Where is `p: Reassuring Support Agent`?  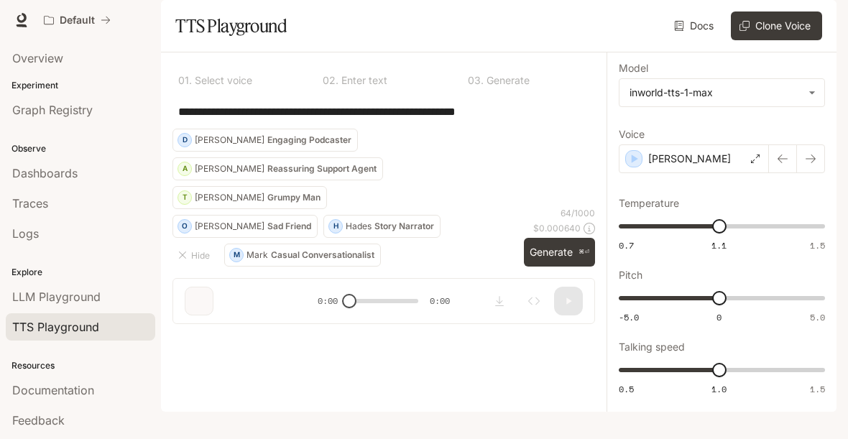
p: Reassuring Support Agent is located at coordinates (322, 169).